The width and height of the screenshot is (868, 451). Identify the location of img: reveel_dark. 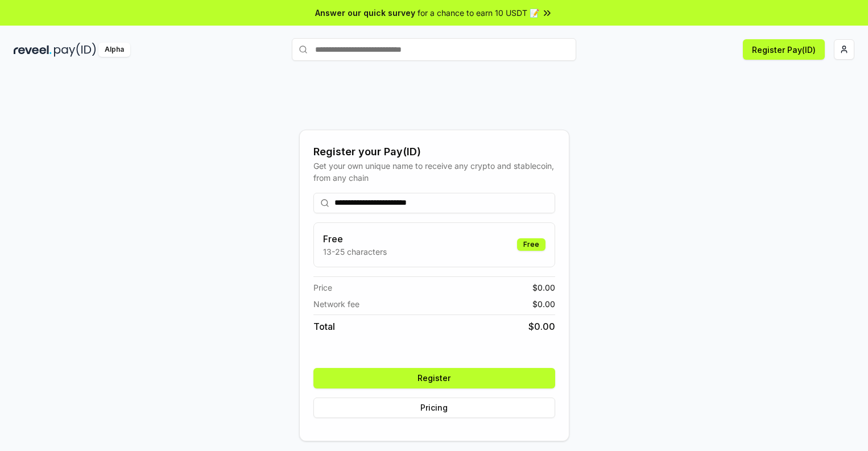
(32, 49).